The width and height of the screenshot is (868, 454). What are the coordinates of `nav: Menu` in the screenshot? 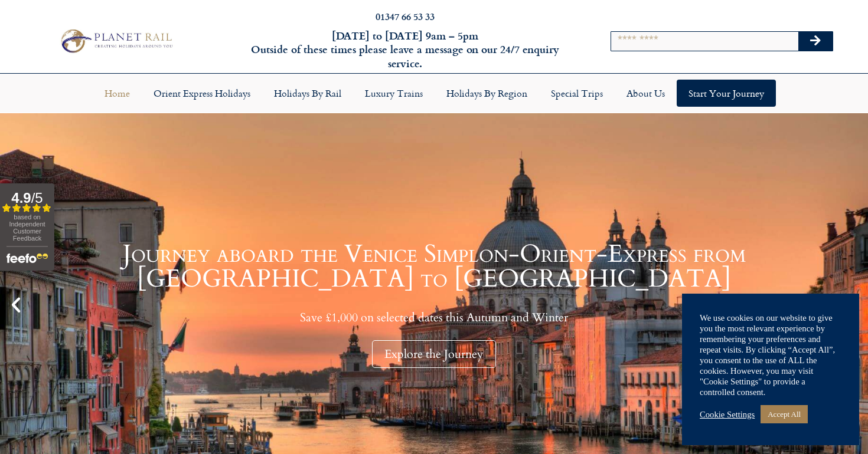 It's located at (434, 93).